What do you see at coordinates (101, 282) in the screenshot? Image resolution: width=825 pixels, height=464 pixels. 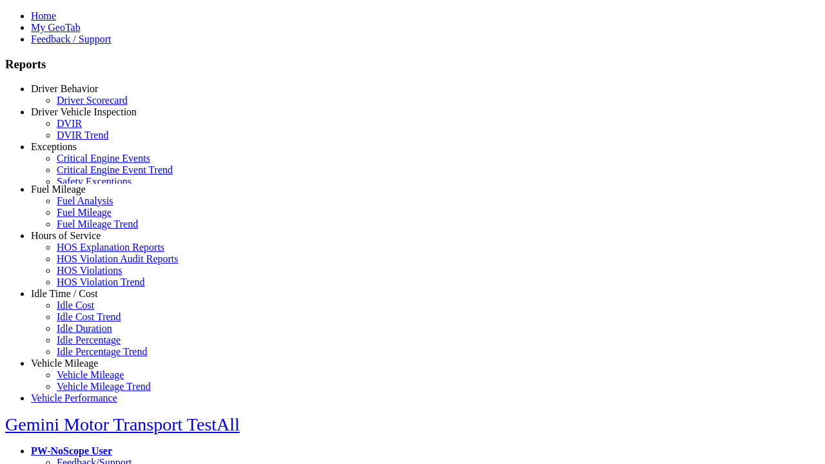 I see `a: HOS Violation Trend` at bounding box center [101, 282].